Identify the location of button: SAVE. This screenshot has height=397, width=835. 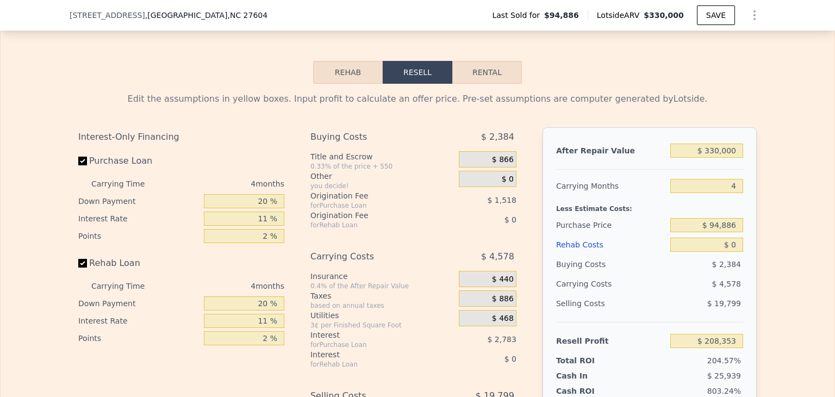
(716, 15).